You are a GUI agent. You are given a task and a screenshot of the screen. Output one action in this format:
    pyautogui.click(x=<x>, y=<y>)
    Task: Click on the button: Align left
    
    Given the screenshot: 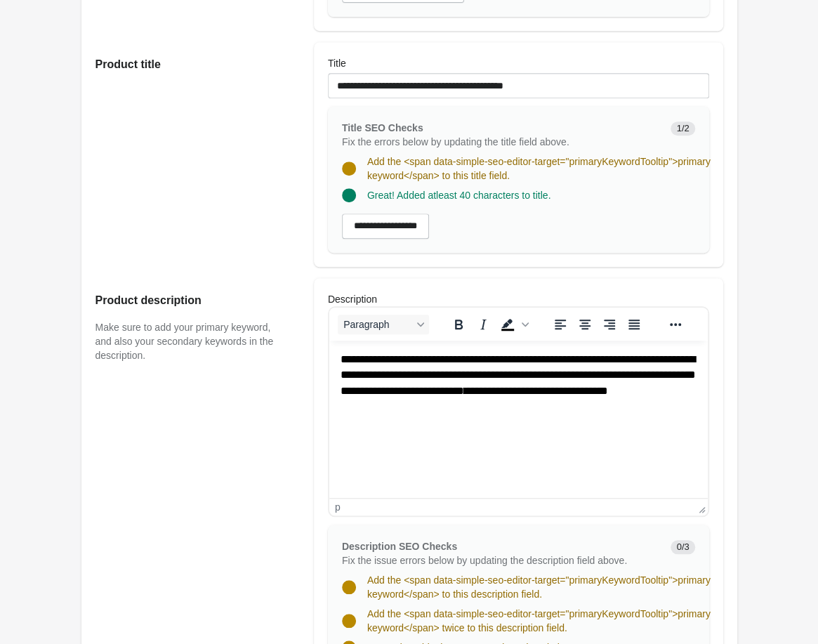 What is the action you would take?
    pyautogui.click(x=561, y=325)
    